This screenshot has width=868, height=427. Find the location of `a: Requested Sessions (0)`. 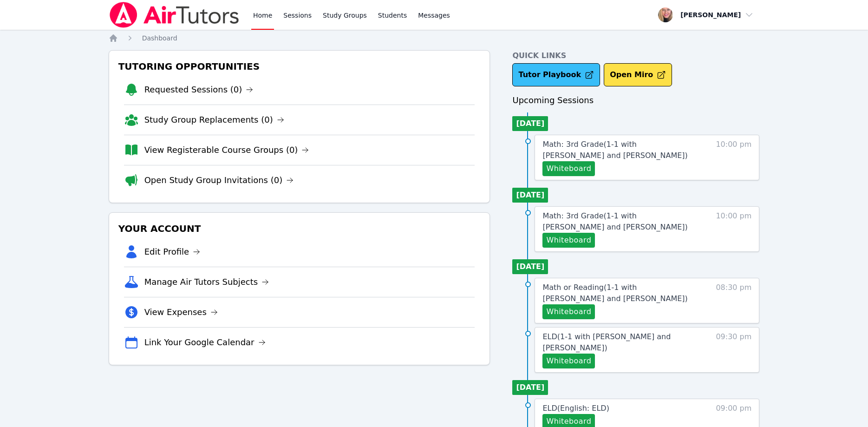

a: Requested Sessions (0) is located at coordinates (199, 90).